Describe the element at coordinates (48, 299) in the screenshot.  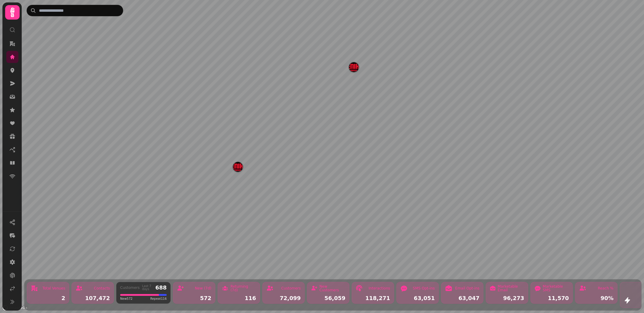
I see `div: 2` at that location.